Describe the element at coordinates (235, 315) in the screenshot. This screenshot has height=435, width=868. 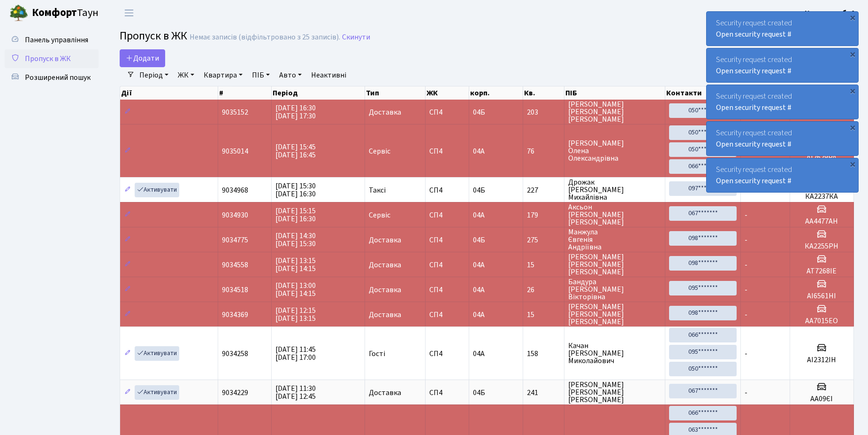
I see `span: 9034369` at that location.